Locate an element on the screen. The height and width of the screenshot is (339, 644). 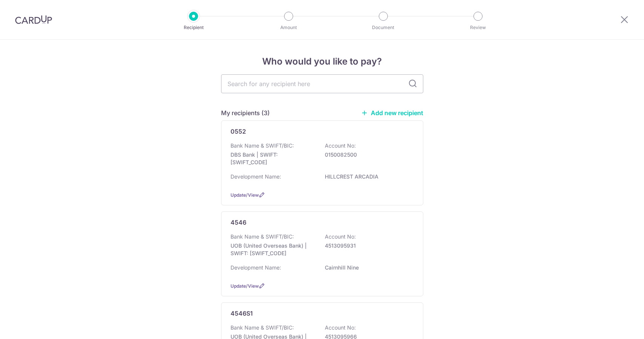
p: Amount is located at coordinates (289, 28).